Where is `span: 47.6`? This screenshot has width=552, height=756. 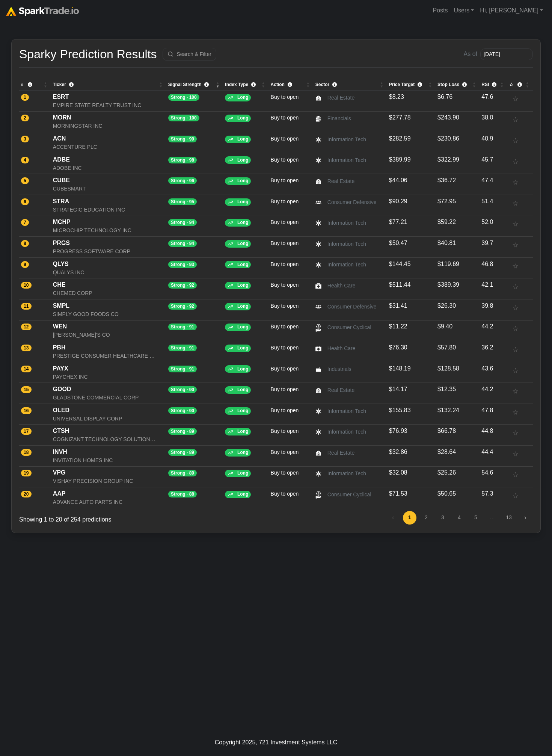
span: 47.6 is located at coordinates (487, 97).